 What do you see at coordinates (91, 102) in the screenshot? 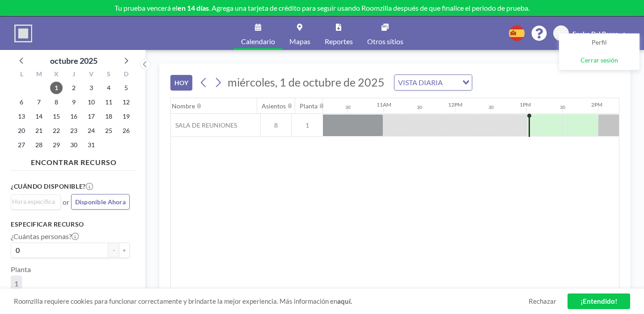
I see `span: viernes, 10 de octubre de 2025` at bounding box center [91, 102].